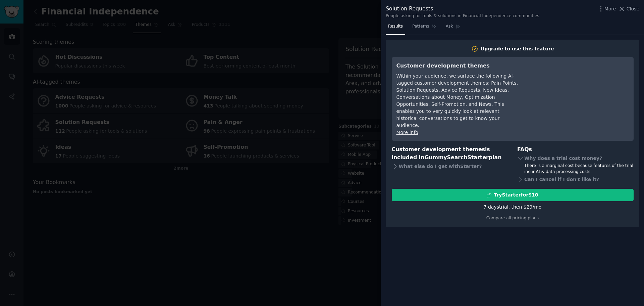 The width and height of the screenshot is (644, 306). Describe the element at coordinates (517, 49) in the screenshot. I see `div: Upgrade to use this feature` at that location.